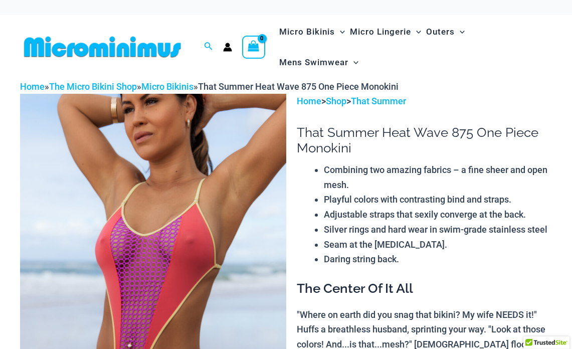 The width and height of the screenshot is (572, 349). Describe the element at coordinates (93, 86) in the screenshot. I see `a: The Micro Bikini Shop` at that location.